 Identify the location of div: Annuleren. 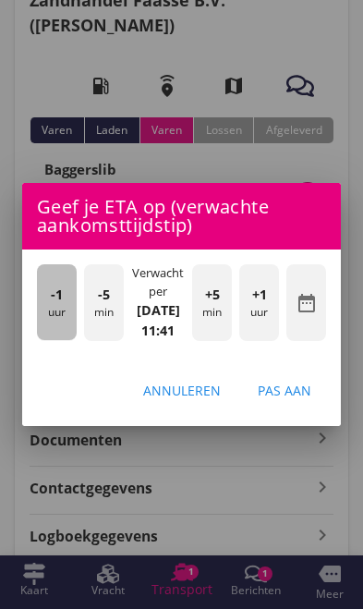
(182, 390).